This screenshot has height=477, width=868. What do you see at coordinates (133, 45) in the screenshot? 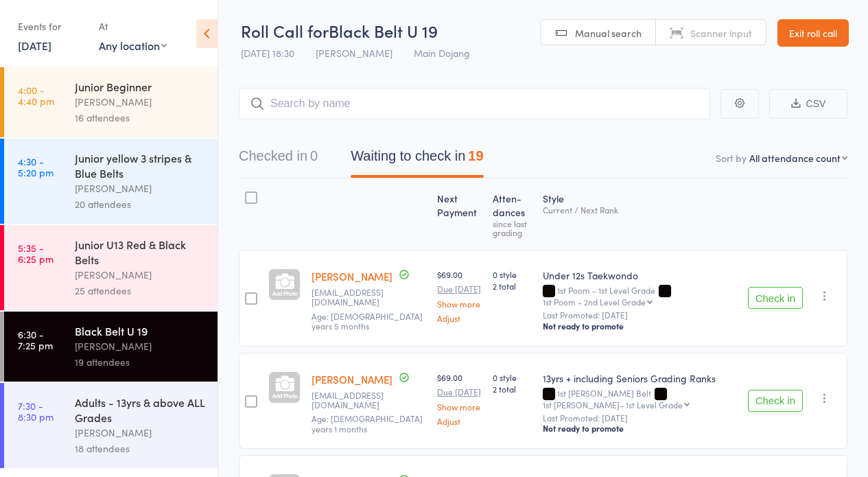
I see `div: Any location` at bounding box center [133, 45].